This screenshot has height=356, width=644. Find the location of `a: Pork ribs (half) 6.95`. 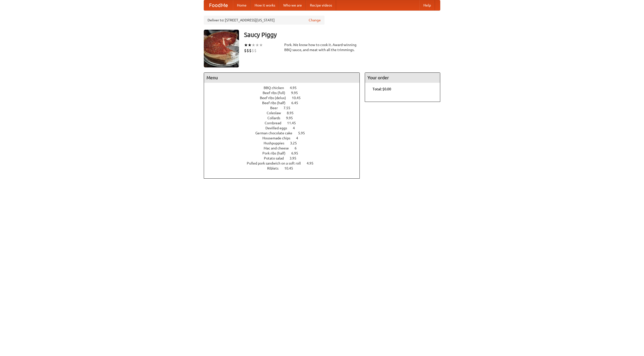

a: Pork ribs (half) 6.95 is located at coordinates (285, 153).